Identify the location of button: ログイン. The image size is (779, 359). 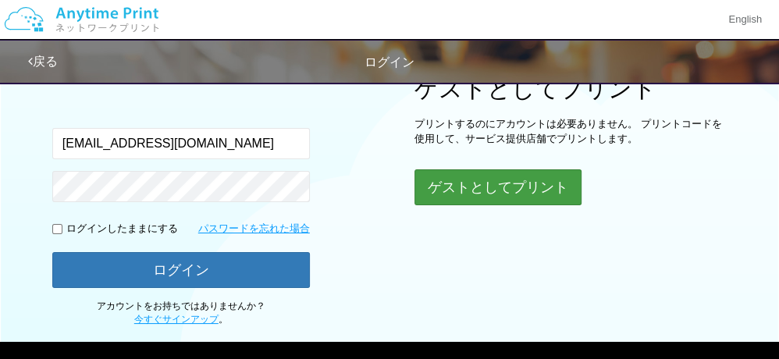
(181, 270).